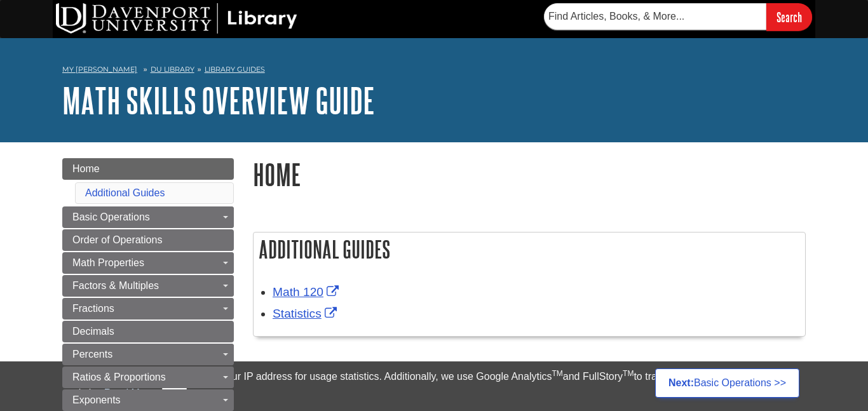 The image size is (868, 411). What do you see at coordinates (116, 285) in the screenshot?
I see `span: Factors & Multiples` at bounding box center [116, 285].